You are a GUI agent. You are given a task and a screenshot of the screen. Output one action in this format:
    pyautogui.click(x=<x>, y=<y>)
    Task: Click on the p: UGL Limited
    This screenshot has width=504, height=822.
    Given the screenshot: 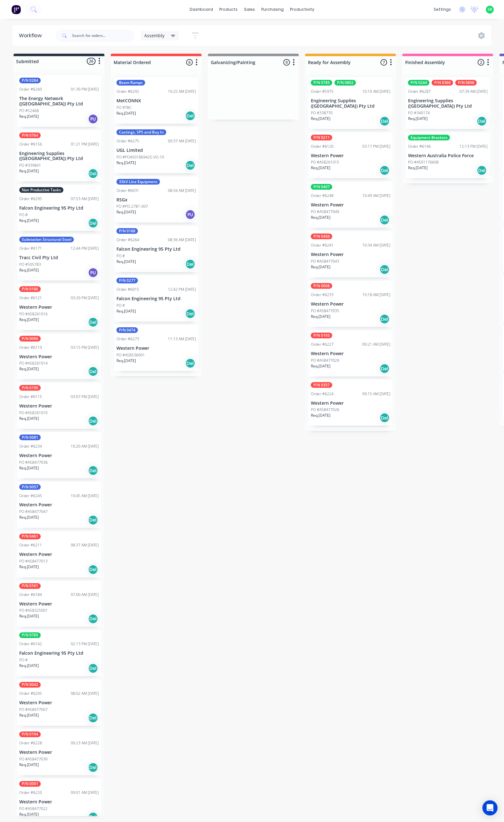 What is the action you would take?
    pyautogui.click(x=156, y=150)
    